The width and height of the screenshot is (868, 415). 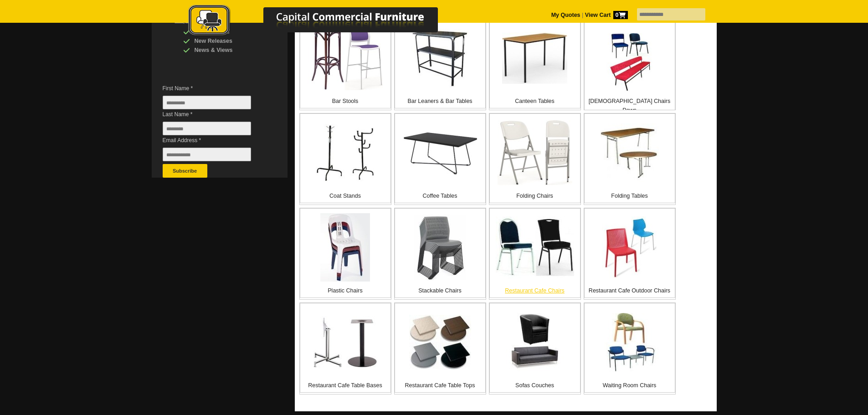 I want to click on button: Subscribe, so click(x=185, y=171).